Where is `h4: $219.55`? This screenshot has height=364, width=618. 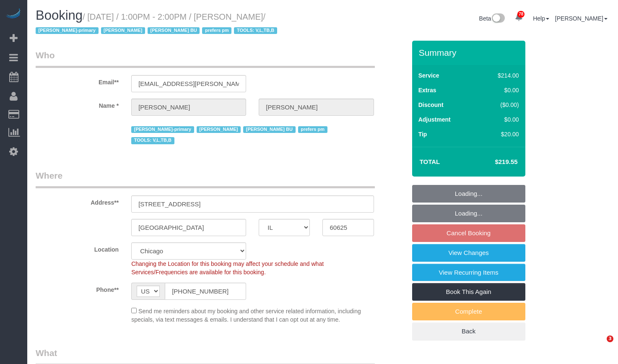
h4: $219.55 is located at coordinates (494, 162).